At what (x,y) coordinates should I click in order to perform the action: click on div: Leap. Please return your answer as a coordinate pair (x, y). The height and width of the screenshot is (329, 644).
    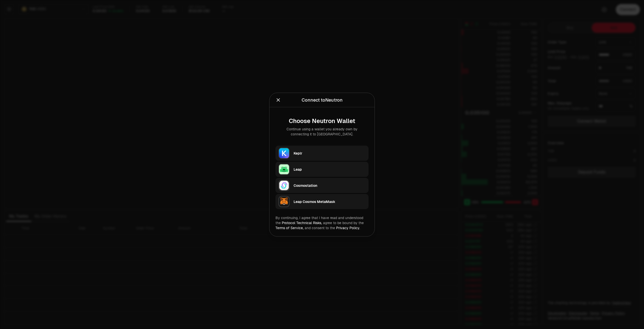
    Looking at the image, I should click on (329, 169).